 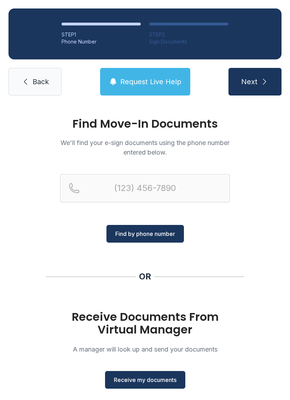 I want to click on div: STEP 1, so click(x=101, y=35).